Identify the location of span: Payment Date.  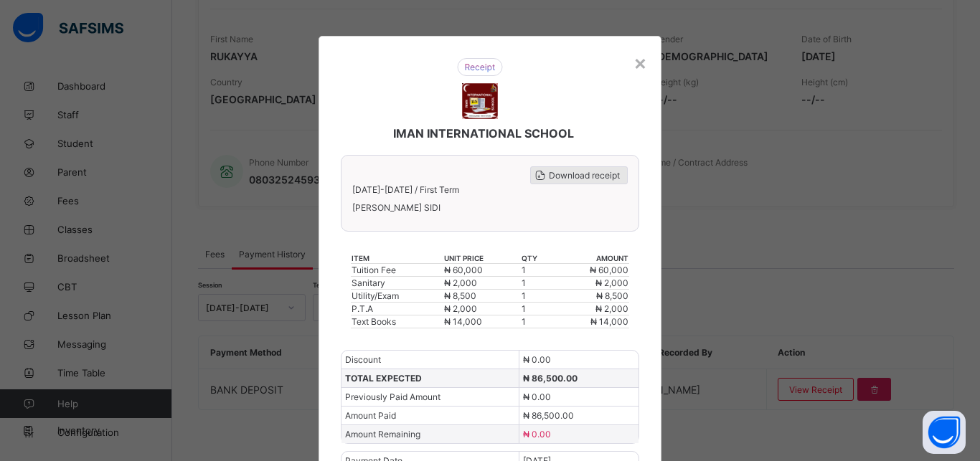
(54, 424).